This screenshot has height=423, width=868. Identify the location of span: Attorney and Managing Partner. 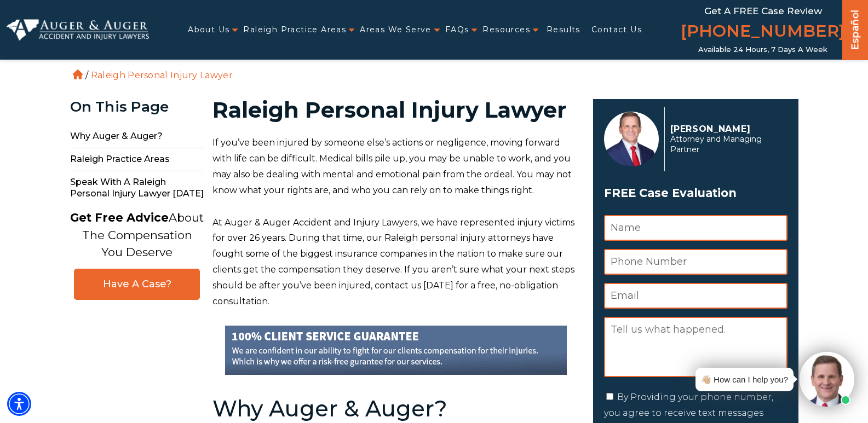
(725, 144).